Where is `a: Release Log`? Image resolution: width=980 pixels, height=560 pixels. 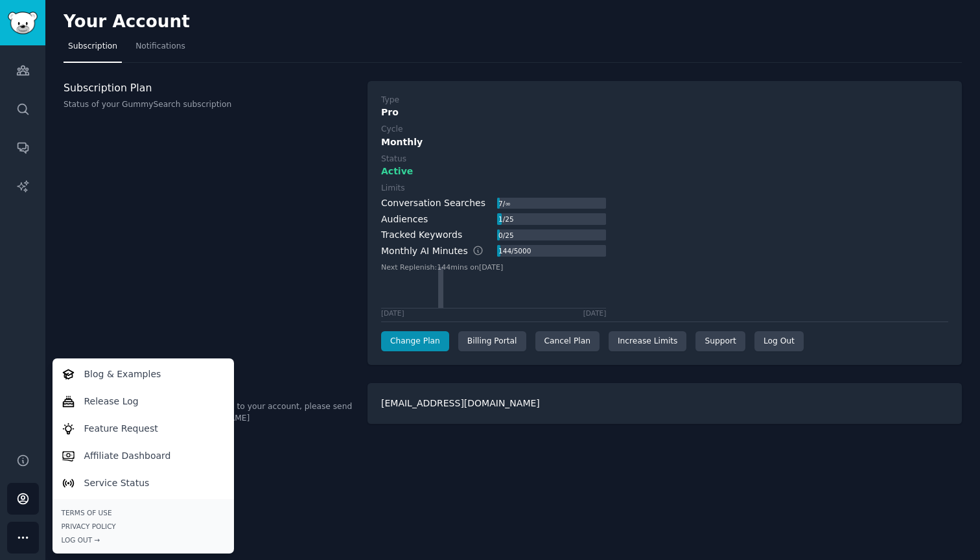 a: Release Log is located at coordinates (142, 401).